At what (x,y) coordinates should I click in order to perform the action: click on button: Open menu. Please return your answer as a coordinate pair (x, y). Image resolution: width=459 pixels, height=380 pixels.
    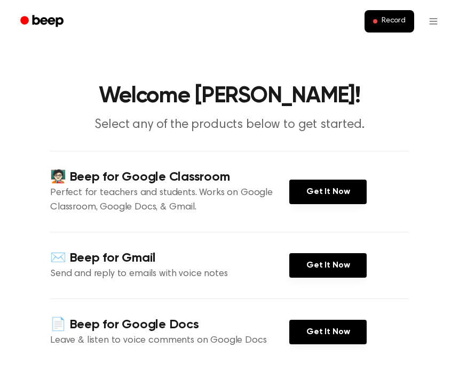
    Looking at the image, I should click on (433, 21).